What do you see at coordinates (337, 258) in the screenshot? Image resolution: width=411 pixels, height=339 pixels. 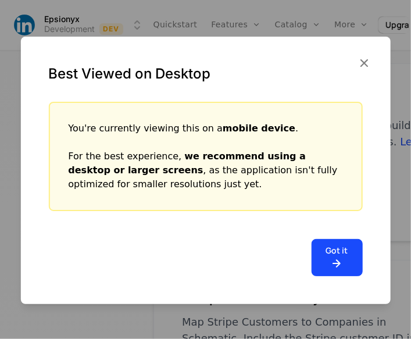 I see `button: Got it` at bounding box center [337, 258].